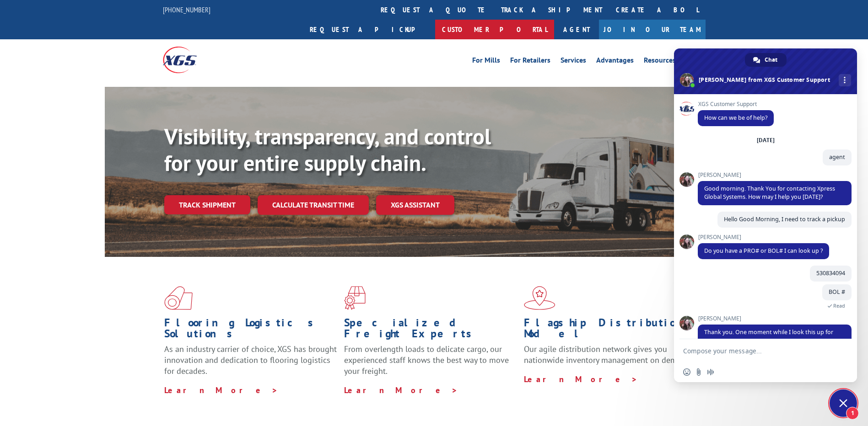 The height and width of the screenshot is (426, 868). I want to click on a: Services, so click(573, 62).